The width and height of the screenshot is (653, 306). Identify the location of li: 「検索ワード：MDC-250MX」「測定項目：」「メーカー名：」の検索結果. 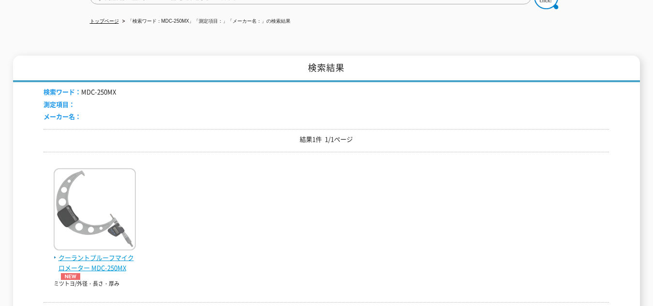
(205, 21).